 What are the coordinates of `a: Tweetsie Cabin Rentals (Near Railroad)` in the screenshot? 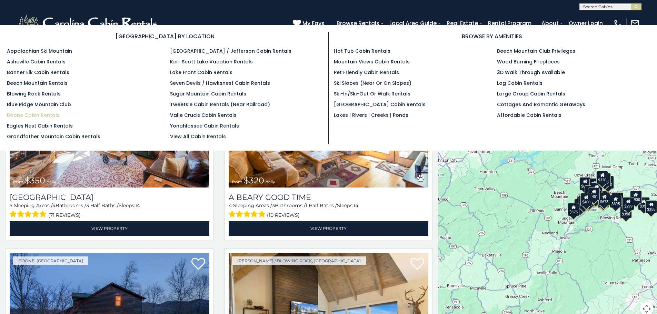 It's located at (220, 105).